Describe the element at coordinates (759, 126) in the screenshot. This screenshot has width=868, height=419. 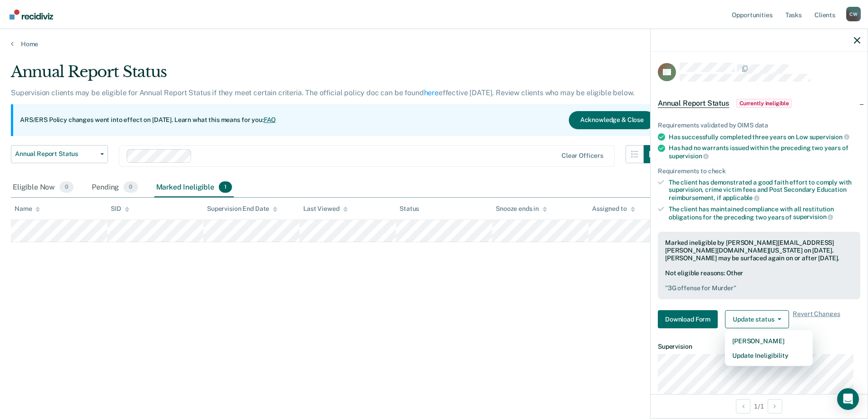
I see `div: Requirements validated by OIMS data` at that location.